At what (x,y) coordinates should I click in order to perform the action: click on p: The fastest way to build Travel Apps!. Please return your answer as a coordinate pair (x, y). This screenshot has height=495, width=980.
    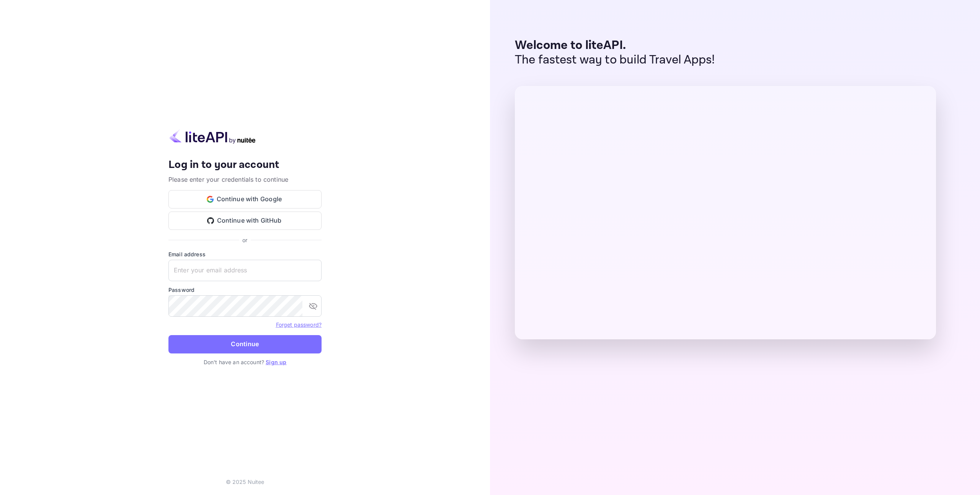
    Looking at the image, I should click on (614, 60).